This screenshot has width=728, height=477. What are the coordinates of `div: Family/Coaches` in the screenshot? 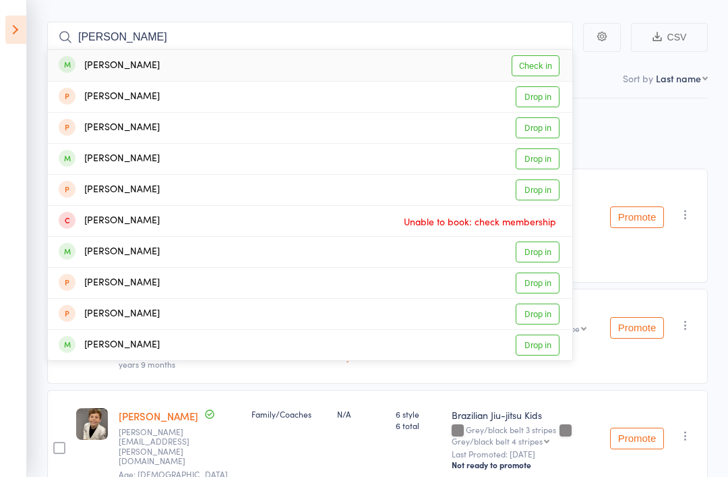 It's located at (289, 413).